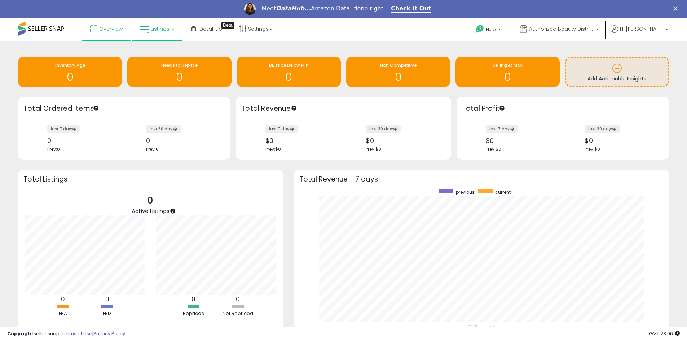 This screenshot has height=341, width=687. What do you see at coordinates (150, 179) in the screenshot?
I see `h3: Total Listings` at bounding box center [150, 179].